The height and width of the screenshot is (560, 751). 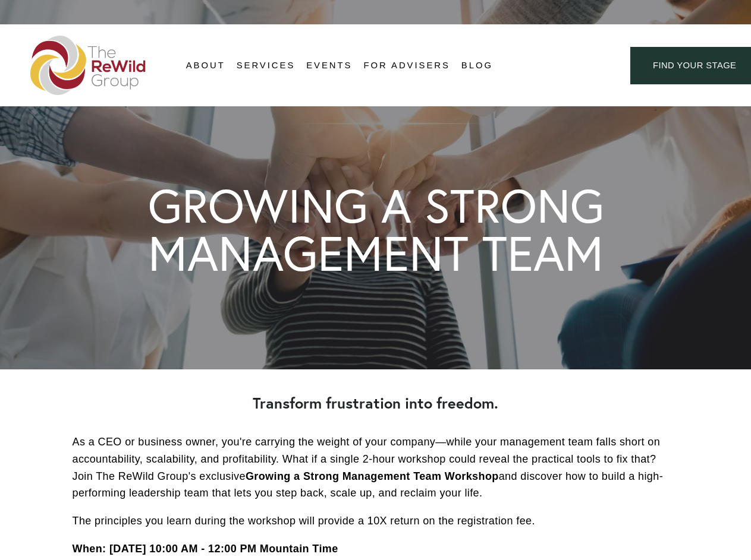 What do you see at coordinates (376, 468) in the screenshot?
I see `p: As a CEO or business owner, you're carrying the weight of your company—while your management team...` at bounding box center [376, 468].